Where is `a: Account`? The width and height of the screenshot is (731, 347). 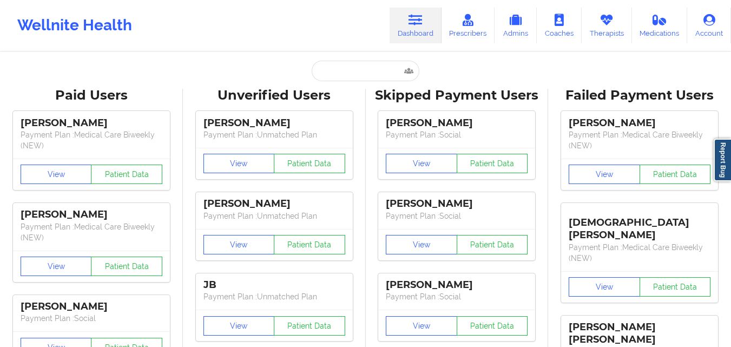 a: Account is located at coordinates (709, 25).